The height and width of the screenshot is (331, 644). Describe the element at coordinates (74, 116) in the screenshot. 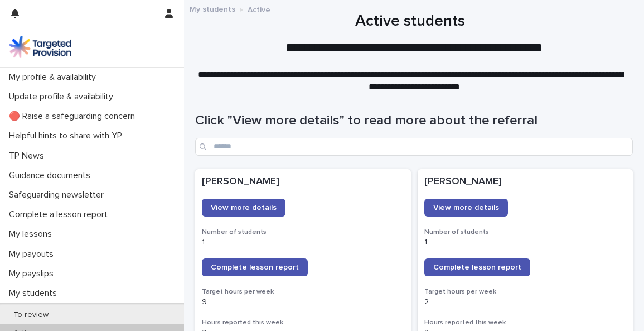

I see `p: 🔴 Raise a safeguarding concern` at that location.